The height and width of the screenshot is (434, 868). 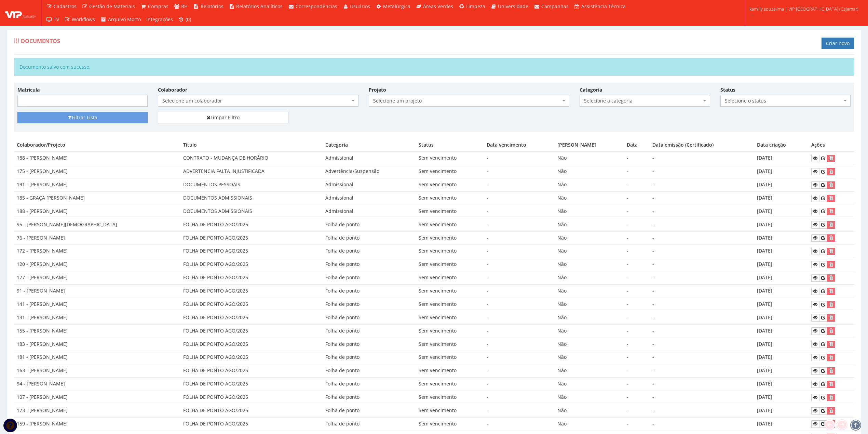 What do you see at coordinates (124, 19) in the screenshot?
I see `span: Arquivo Morto` at bounding box center [124, 19].